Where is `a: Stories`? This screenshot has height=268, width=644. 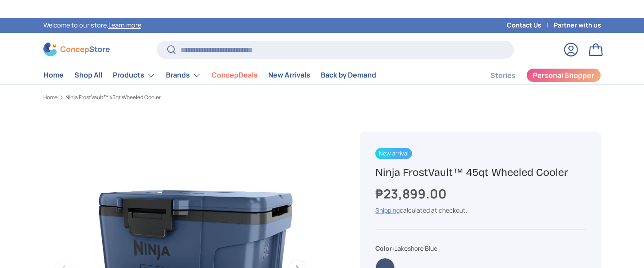
a: Stories is located at coordinates (503, 75).